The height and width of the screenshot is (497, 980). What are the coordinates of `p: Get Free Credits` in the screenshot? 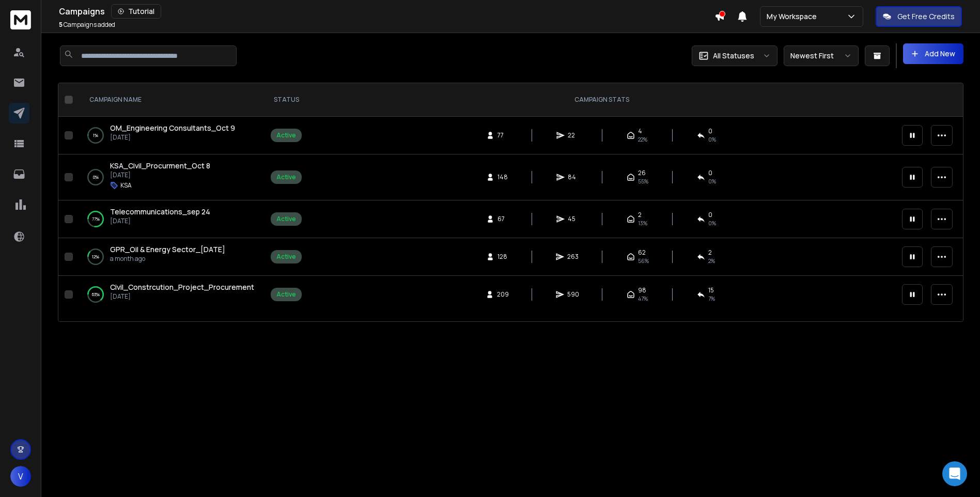 It's located at (926, 16).